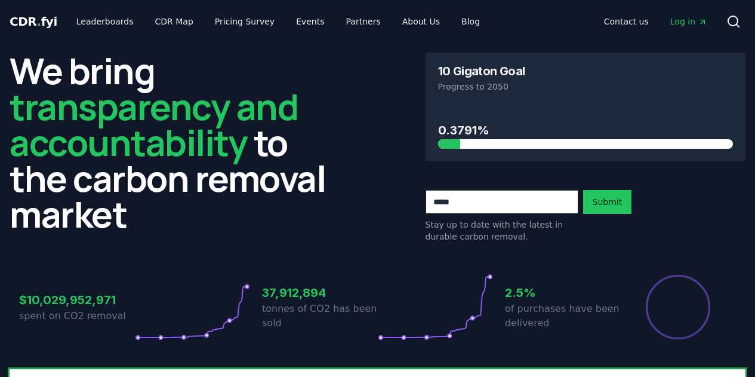  What do you see at coordinates (174, 21) in the screenshot?
I see `a: CDR Map` at bounding box center [174, 21].